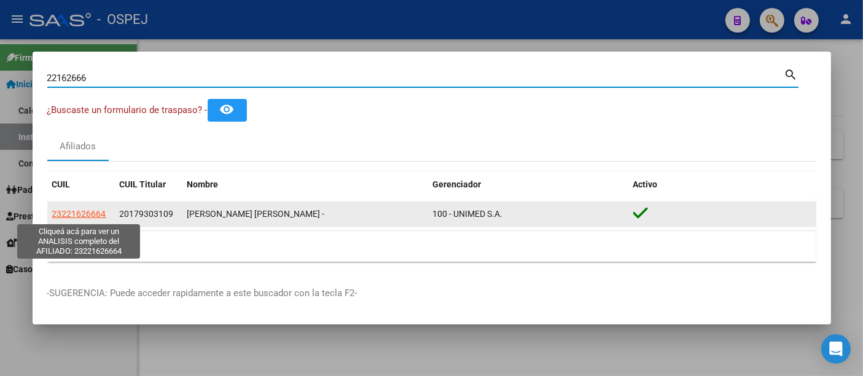 Image resolution: width=863 pixels, height=376 pixels. What do you see at coordinates (61, 184) in the screenshot?
I see `span: CUIL` at bounding box center [61, 184].